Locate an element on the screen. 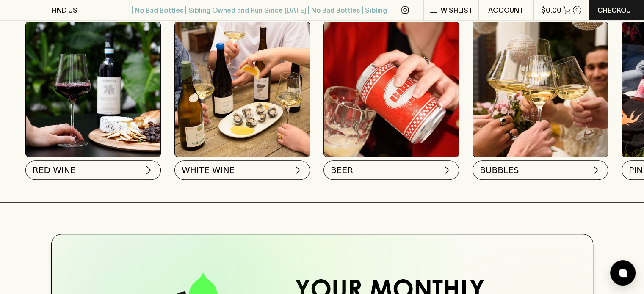  button: WHITE WINE is located at coordinates (242, 170).